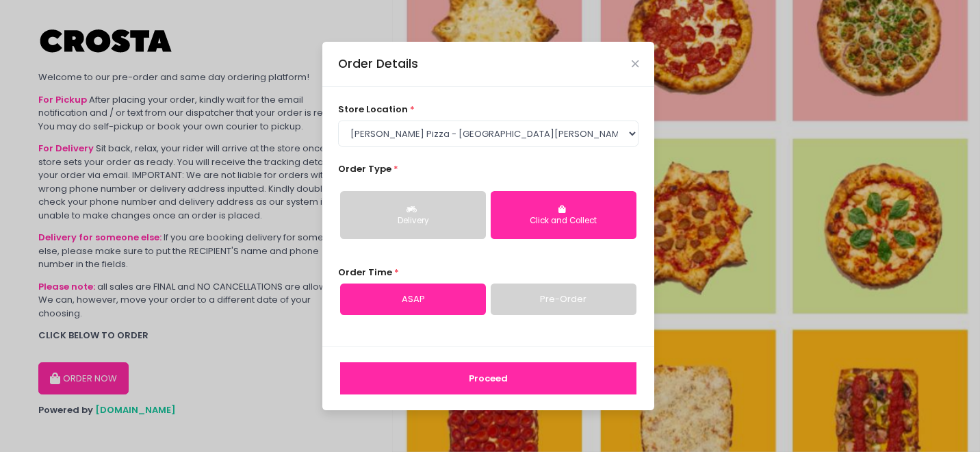  What do you see at coordinates (564, 215) in the screenshot?
I see `button: Click and Collect` at bounding box center [564, 215].